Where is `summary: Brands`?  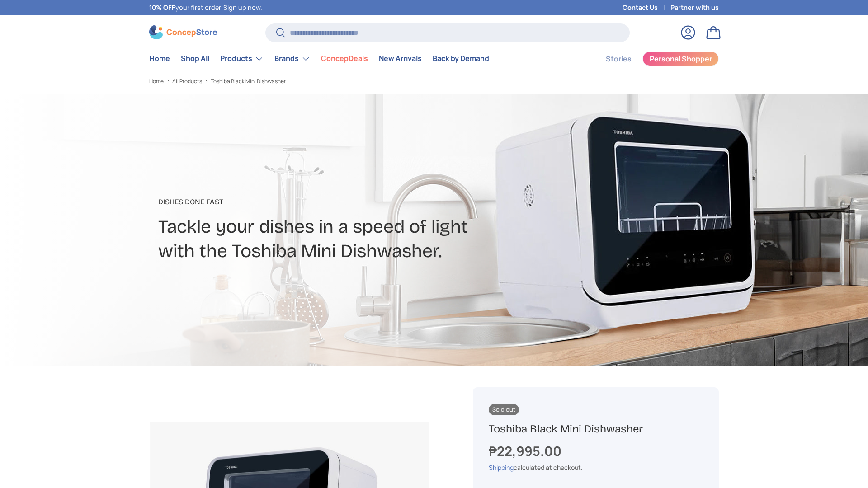 summary: Brands is located at coordinates (292, 59).